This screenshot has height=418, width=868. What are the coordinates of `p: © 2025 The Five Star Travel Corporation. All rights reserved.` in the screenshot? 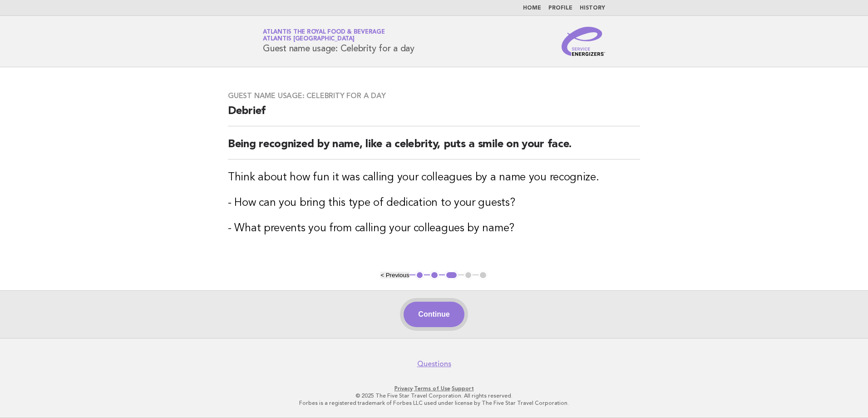 It's located at (434, 396).